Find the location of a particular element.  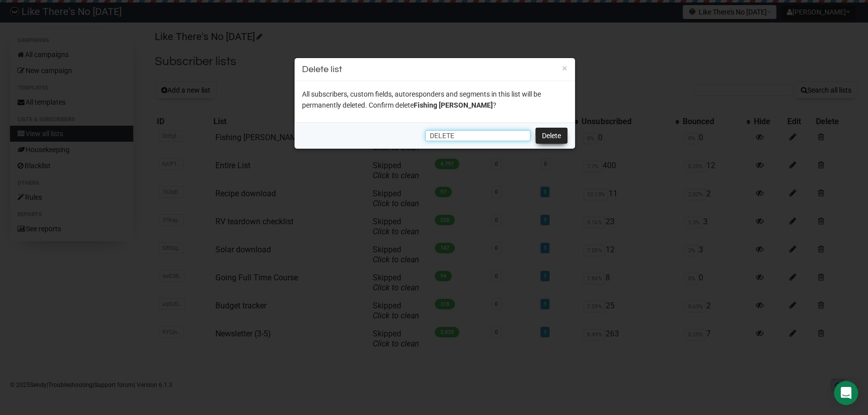

h3: Delete list is located at coordinates (435, 69).